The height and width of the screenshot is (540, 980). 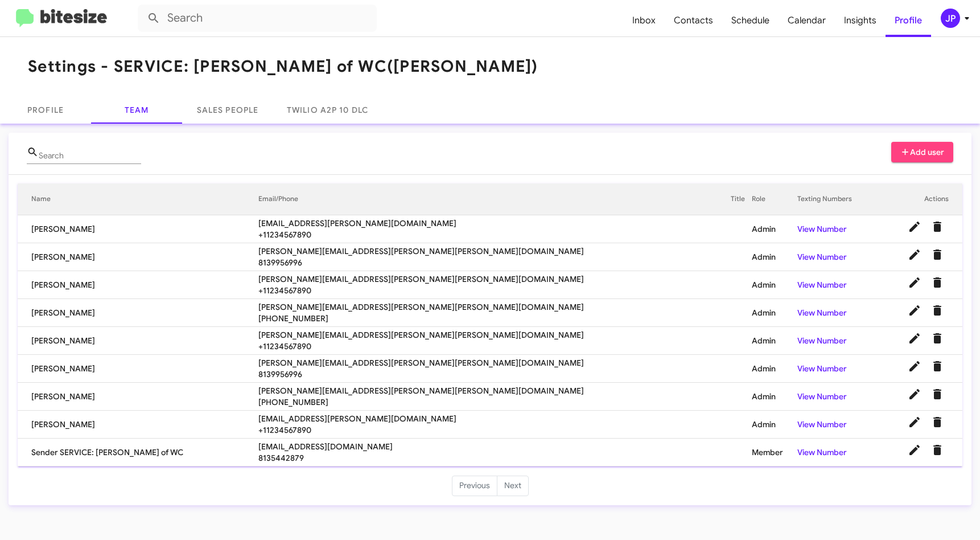 I want to click on a: Sales People, so click(x=228, y=110).